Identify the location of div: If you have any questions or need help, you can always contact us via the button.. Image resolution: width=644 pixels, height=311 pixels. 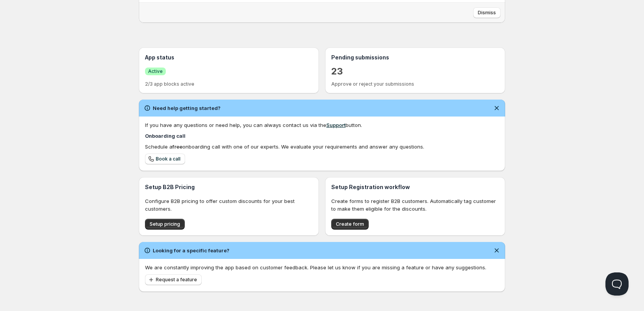
(322, 125).